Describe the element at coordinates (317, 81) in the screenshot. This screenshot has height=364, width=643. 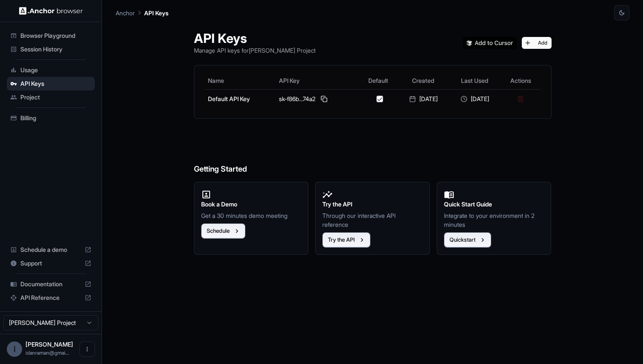
I see `th: API Key` at that location.